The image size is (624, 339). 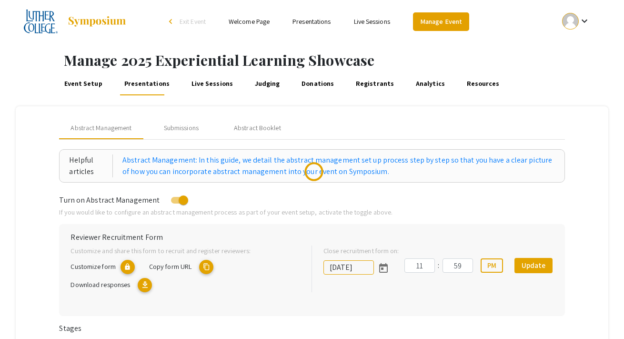 What do you see at coordinates (441, 21) in the screenshot?
I see `a: Manage Event` at bounding box center [441, 21].